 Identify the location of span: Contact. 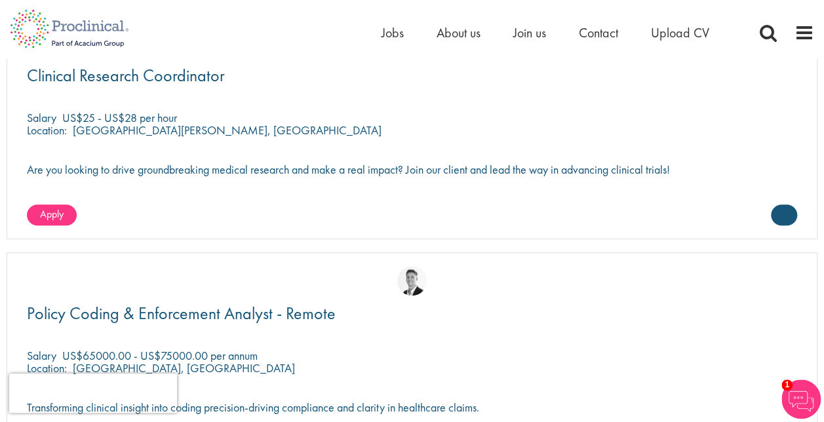
(599, 33).